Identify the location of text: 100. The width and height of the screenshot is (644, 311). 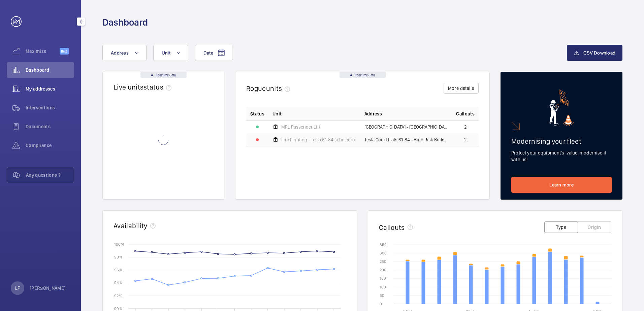
(383, 287).